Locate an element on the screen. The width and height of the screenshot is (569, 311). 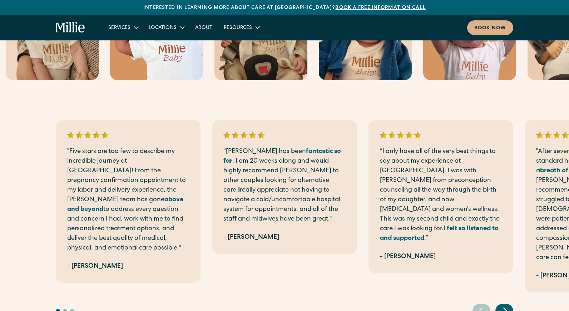
a: home is located at coordinates (70, 28).